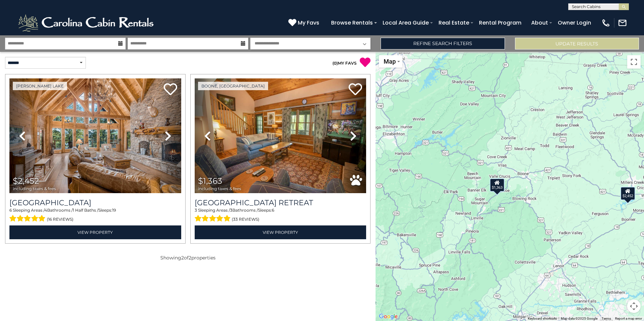 The image size is (644, 321). What do you see at coordinates (46, 210) in the screenshot?
I see `span: 4` at bounding box center [46, 210].